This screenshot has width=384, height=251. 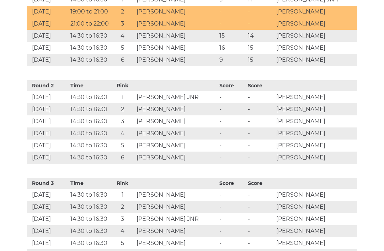 I want to click on td: 14, so click(x=260, y=36).